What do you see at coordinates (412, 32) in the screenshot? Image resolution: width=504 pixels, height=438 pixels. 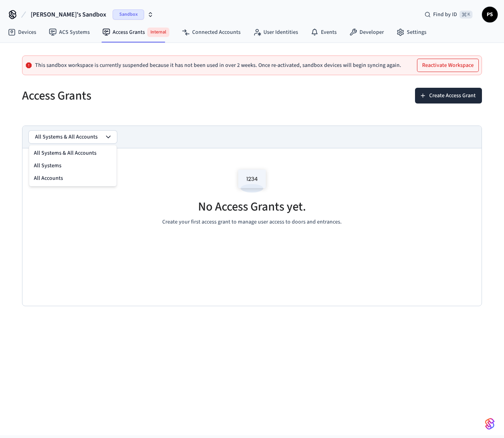 I see `a: Settings` at bounding box center [412, 32].